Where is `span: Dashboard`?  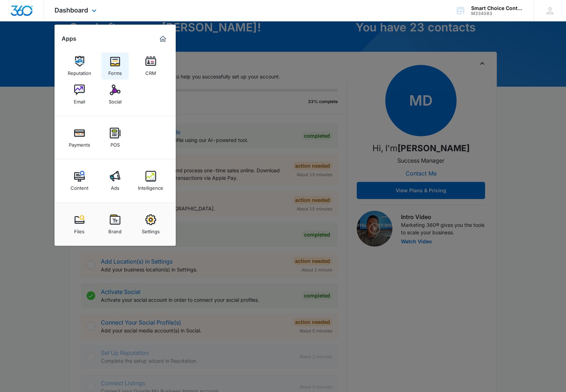 span: Dashboard is located at coordinates (71, 10).